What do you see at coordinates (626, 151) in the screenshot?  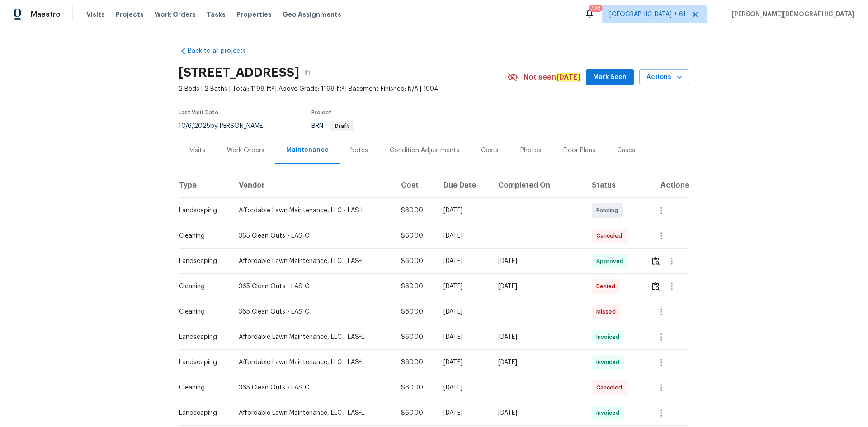 I see `div: Cases` at bounding box center [626, 151].